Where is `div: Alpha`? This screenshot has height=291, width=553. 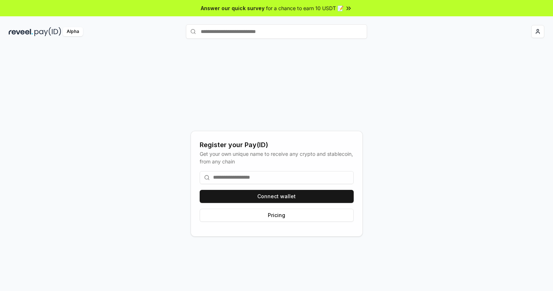 div: Alpha is located at coordinates (73, 32).